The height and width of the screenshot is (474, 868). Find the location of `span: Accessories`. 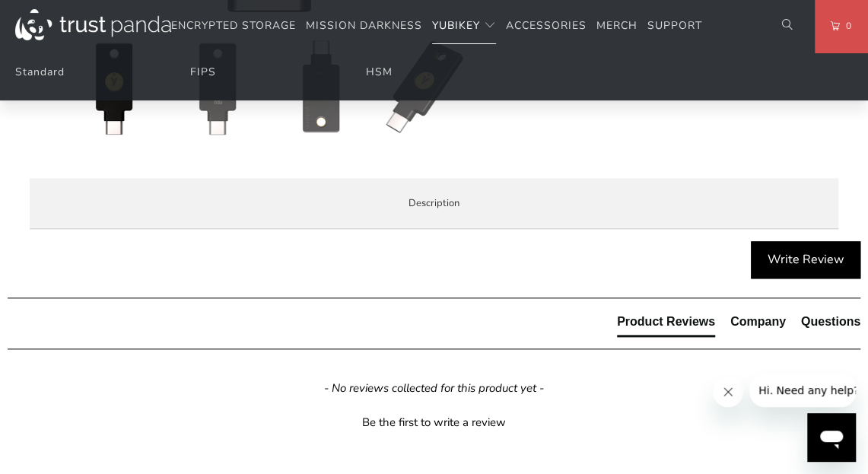

span: Accessories is located at coordinates (546, 25).